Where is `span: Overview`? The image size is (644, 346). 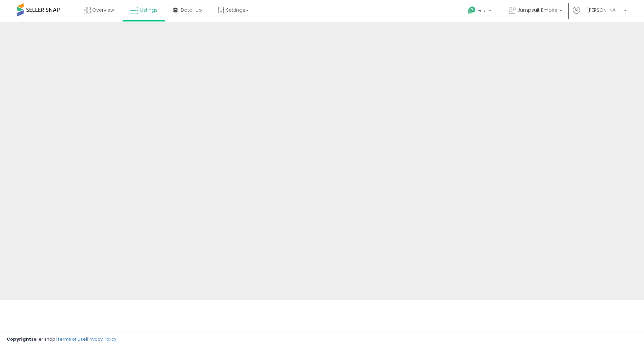 span: Overview is located at coordinates (103, 10).